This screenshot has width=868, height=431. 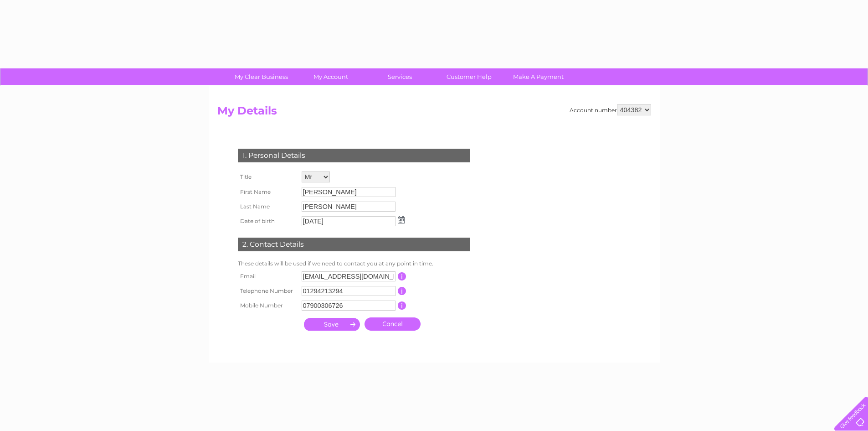 What do you see at coordinates (332, 325) in the screenshot?
I see `input: Submit` at bounding box center [332, 325].